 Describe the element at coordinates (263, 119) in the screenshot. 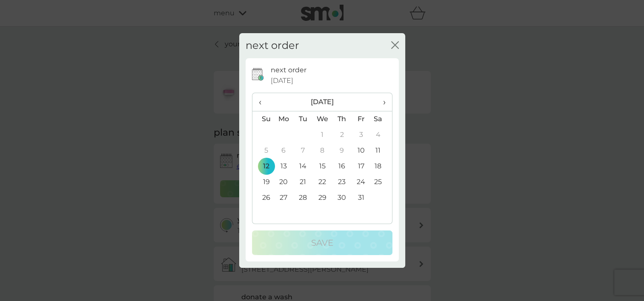

I see `th: Su` at that location.